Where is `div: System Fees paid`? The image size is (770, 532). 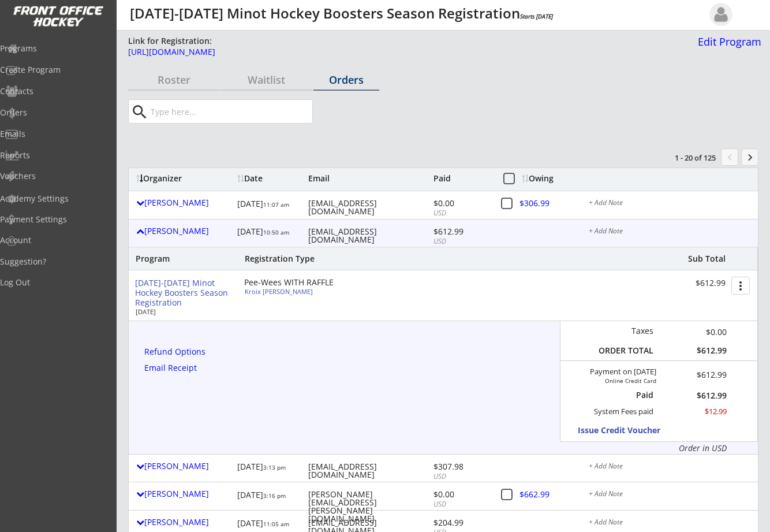
div: System Fees paid is located at coordinates (618, 411).